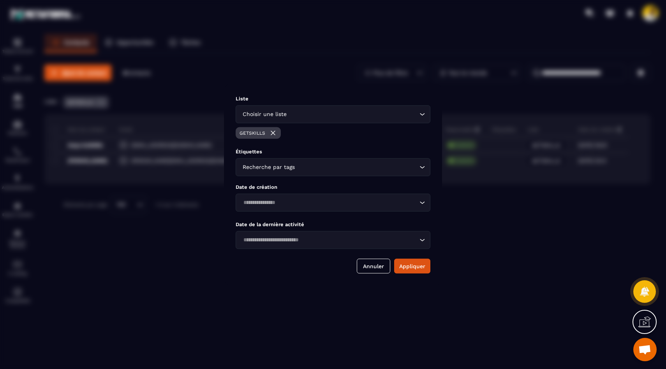 The width and height of the screenshot is (666, 369). What do you see at coordinates (645, 350) in the screenshot?
I see `a: Ouvrir le chat` at bounding box center [645, 350].